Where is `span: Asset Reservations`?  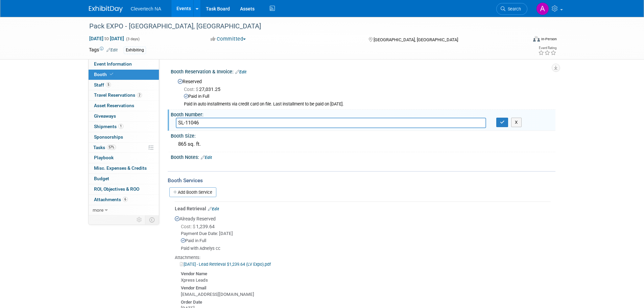
span: Asset Reservations is located at coordinates (114, 106).